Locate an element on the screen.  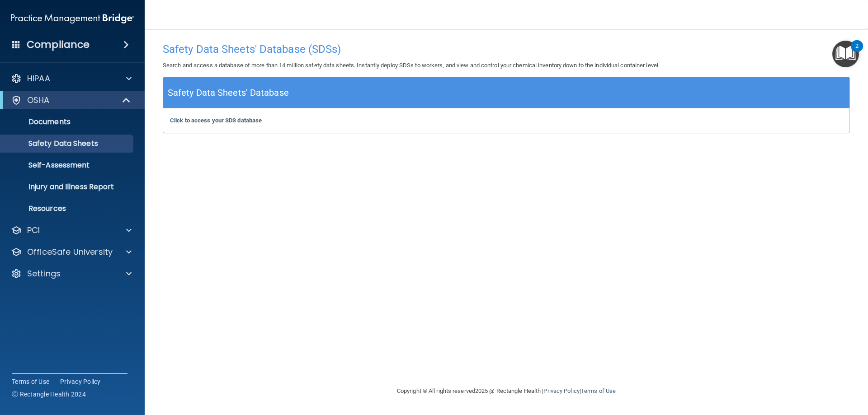
a: Click to access your SDS database is located at coordinates (215, 120).